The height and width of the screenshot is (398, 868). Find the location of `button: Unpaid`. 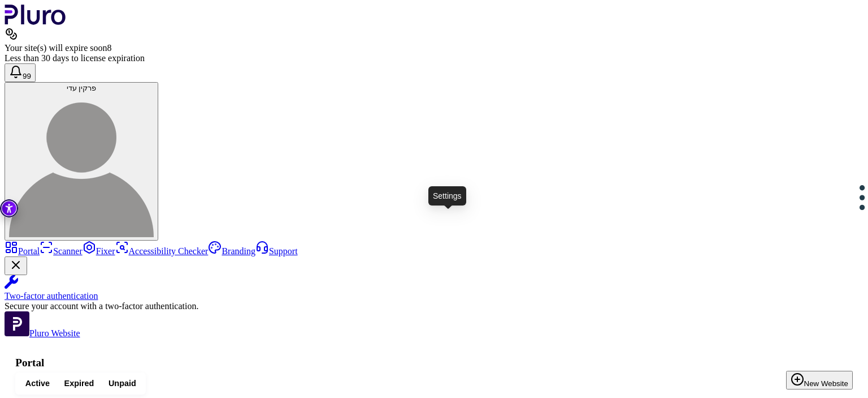

button: Unpaid is located at coordinates (122, 383).